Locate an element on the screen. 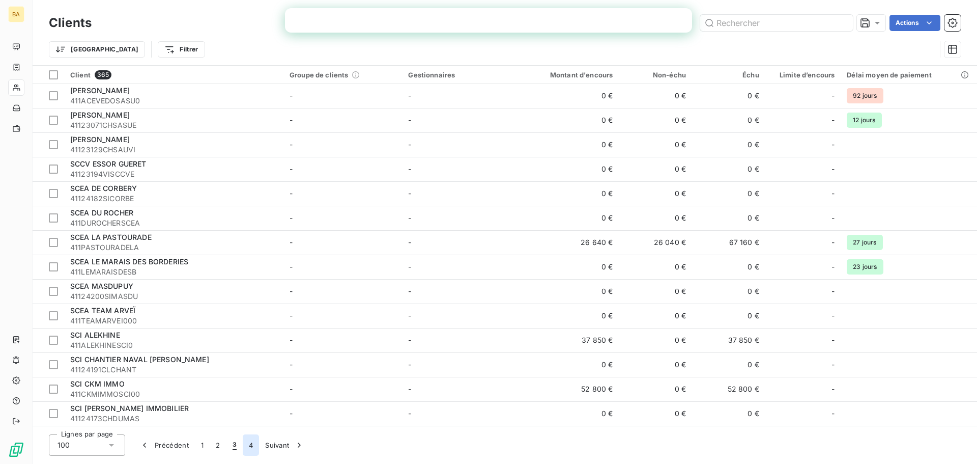 The image size is (977, 464). div: Gestionnaires is located at coordinates (461, 75).